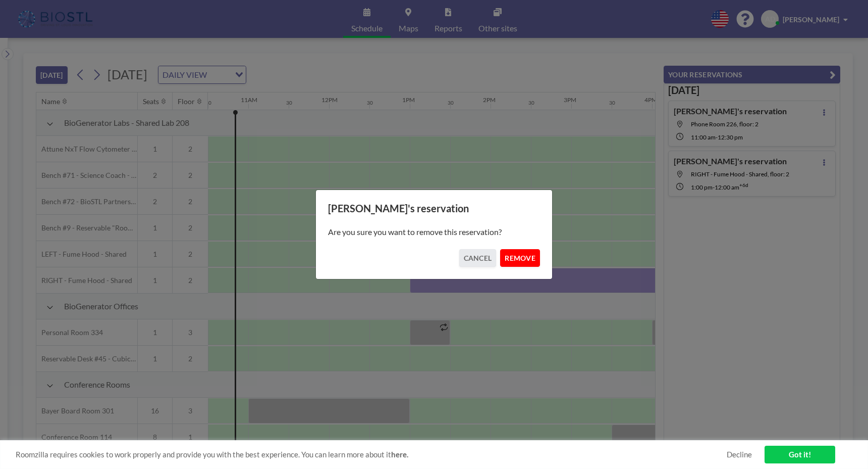 The image size is (868, 469). I want to click on button: CANCEL, so click(478, 257).